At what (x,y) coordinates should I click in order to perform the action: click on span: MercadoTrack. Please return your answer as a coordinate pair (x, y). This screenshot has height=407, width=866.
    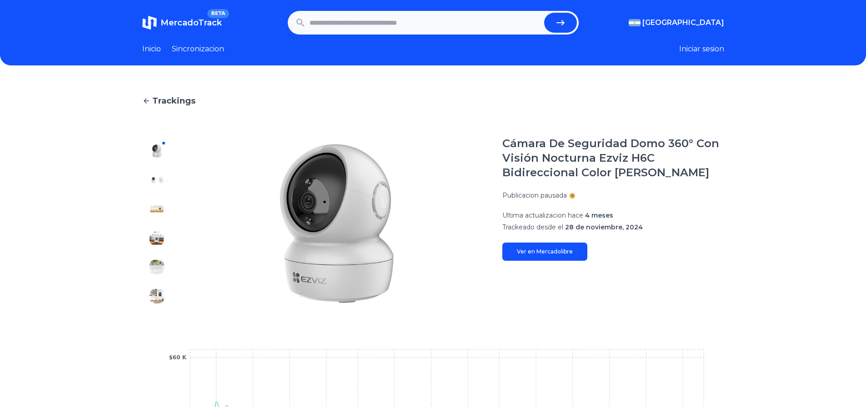
    Looking at the image, I should click on (191, 23).